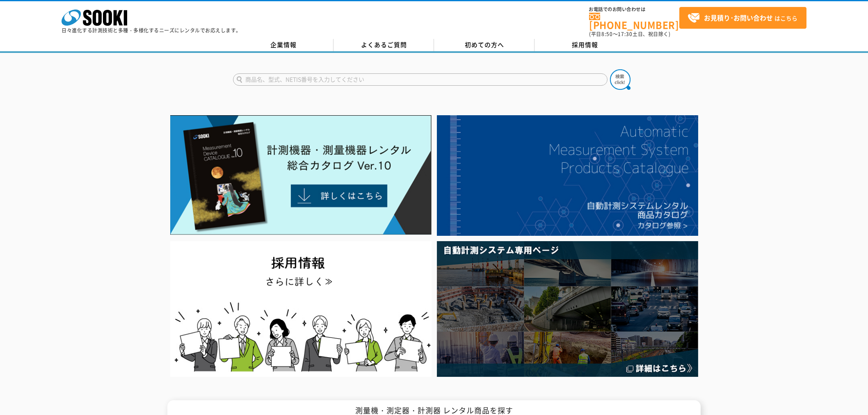  Describe the element at coordinates (484, 45) in the screenshot. I see `a: 初めての方へ` at that location.